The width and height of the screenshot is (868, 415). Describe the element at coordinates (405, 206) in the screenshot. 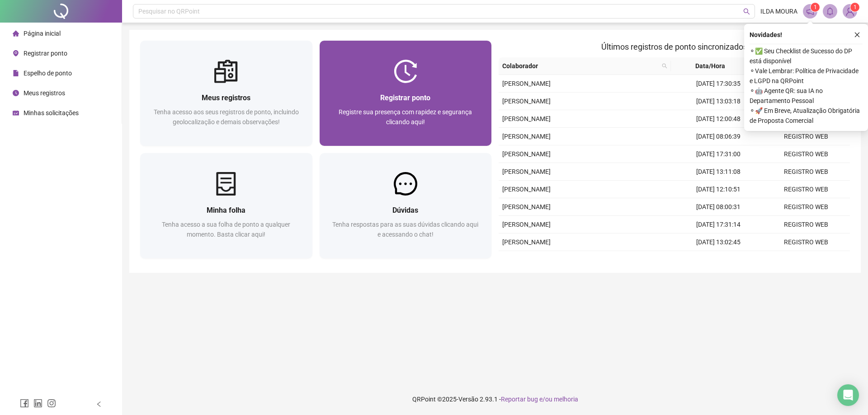

I see `a: DúvidasTenha respostas para as suas dúvidas clicando aqui e acessando o chat!` at that location.